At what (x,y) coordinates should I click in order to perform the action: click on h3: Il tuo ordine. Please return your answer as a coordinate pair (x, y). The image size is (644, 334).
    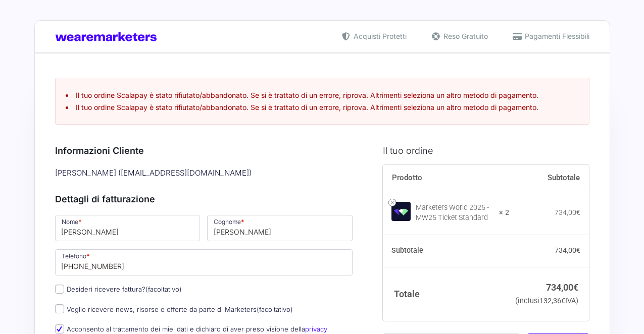
    Looking at the image, I should click on (486, 151).